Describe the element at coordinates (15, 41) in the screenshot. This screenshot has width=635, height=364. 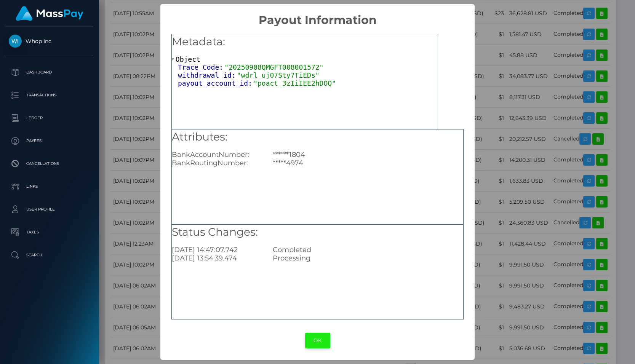
I see `img: Whop Inc` at that location.